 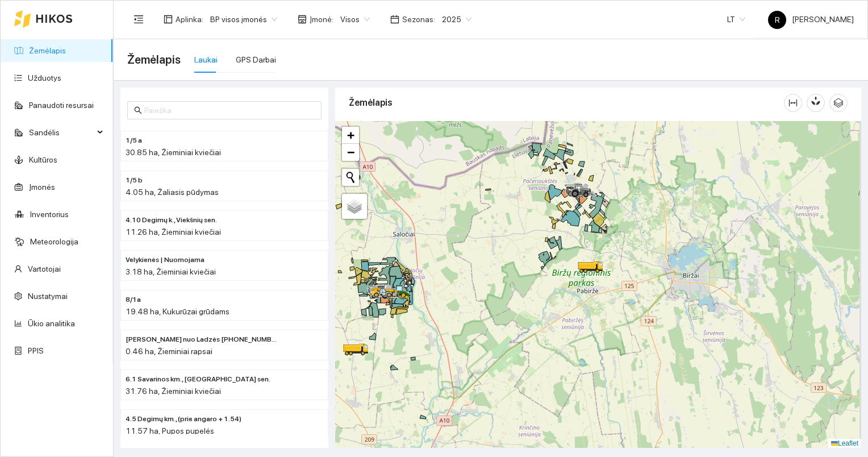 What do you see at coordinates (171, 220) in the screenshot?
I see `span: 4.10 Degimų k., Viekšnių sen.` at bounding box center [171, 220].